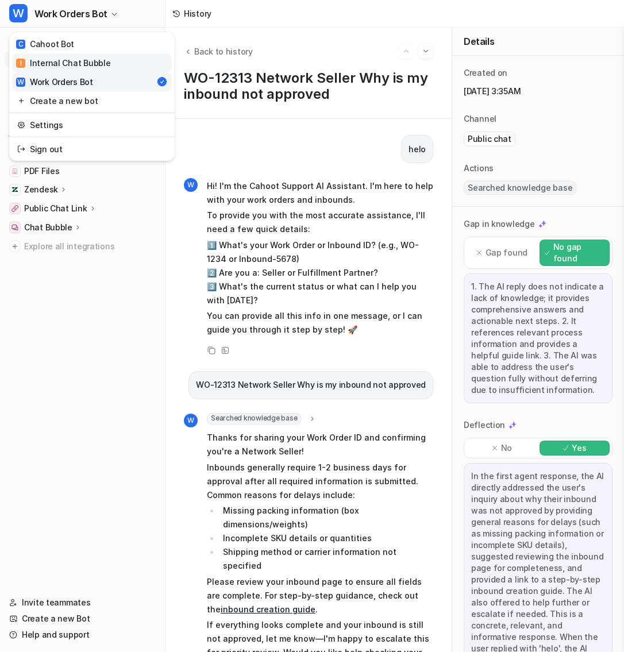 This screenshot has height=652, width=624. What do you see at coordinates (21, 44) in the screenshot?
I see `span: C` at bounding box center [21, 44].